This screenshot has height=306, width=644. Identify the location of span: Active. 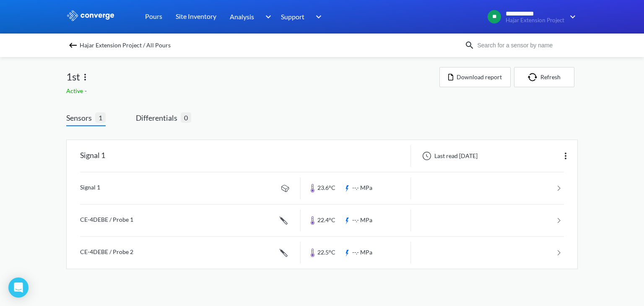
(76, 90).